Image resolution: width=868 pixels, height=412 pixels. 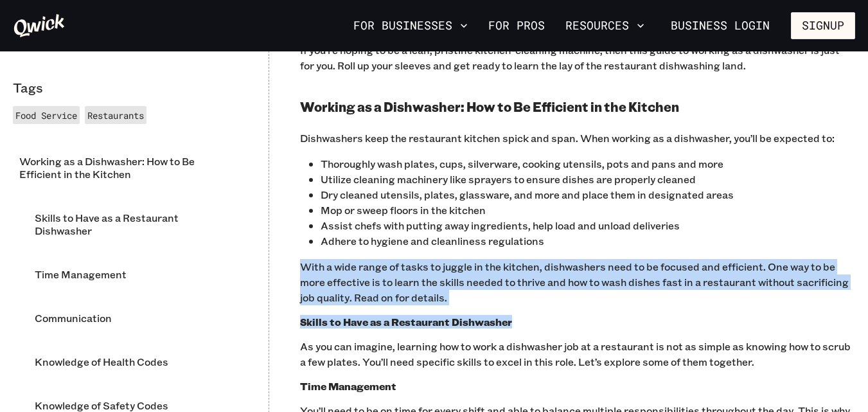 What do you see at coordinates (133, 318) in the screenshot?
I see `li: Communication` at bounding box center [133, 318].